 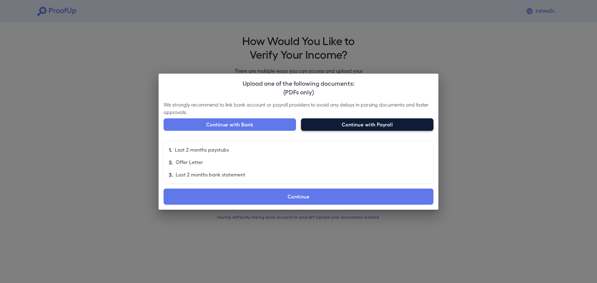 What do you see at coordinates (298, 197) in the screenshot?
I see `label: Continue` at bounding box center [298, 197].